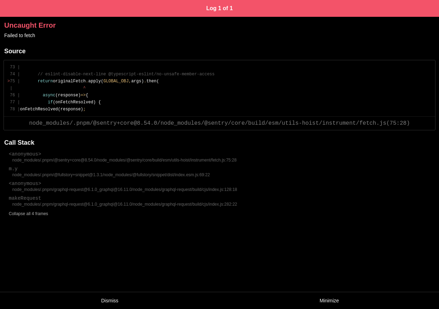 The image size is (439, 309). Describe the element at coordinates (219, 25) in the screenshot. I see `div: Uncaught Error` at that location.